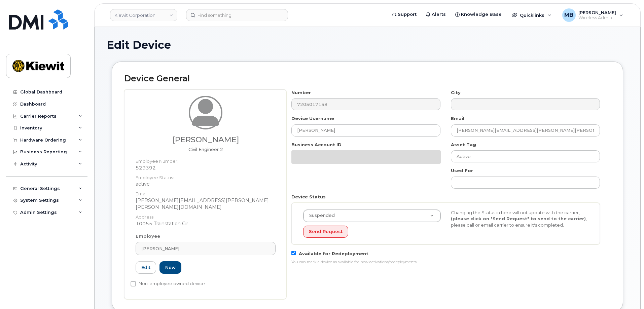 Image resolution: width=644 pixels, height=309 pixels. What do you see at coordinates (206, 168) in the screenshot?
I see `dd: 529392` at bounding box center [206, 168].